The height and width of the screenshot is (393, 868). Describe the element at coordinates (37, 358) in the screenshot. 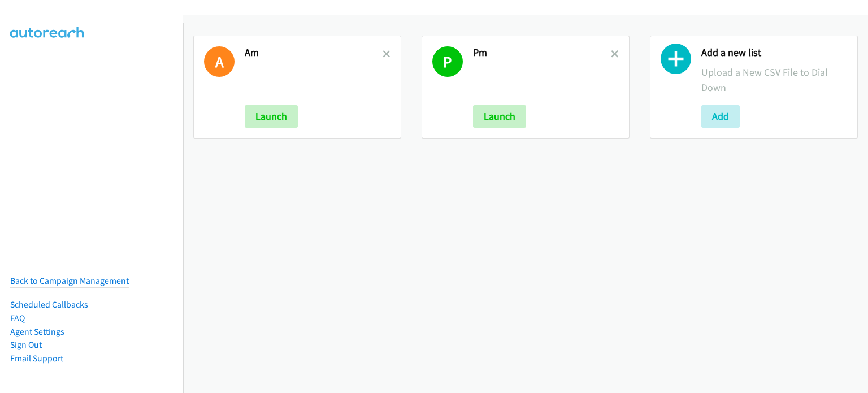

I see `a: Email Support` at that location.